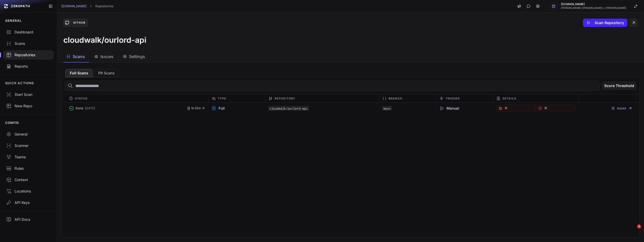 The height and width of the screenshot is (242, 644). I want to click on button: Score Threshold, so click(619, 85).